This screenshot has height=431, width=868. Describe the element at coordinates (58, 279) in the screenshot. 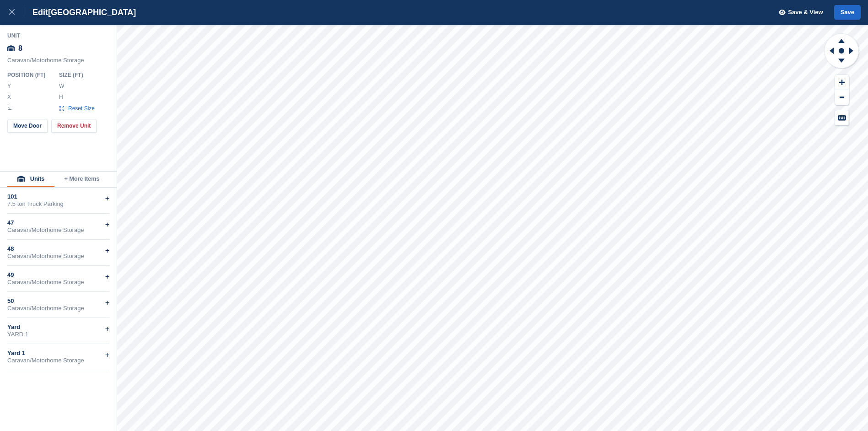

I see `div: 49Caravan/Motorhome Storage+` at that location.